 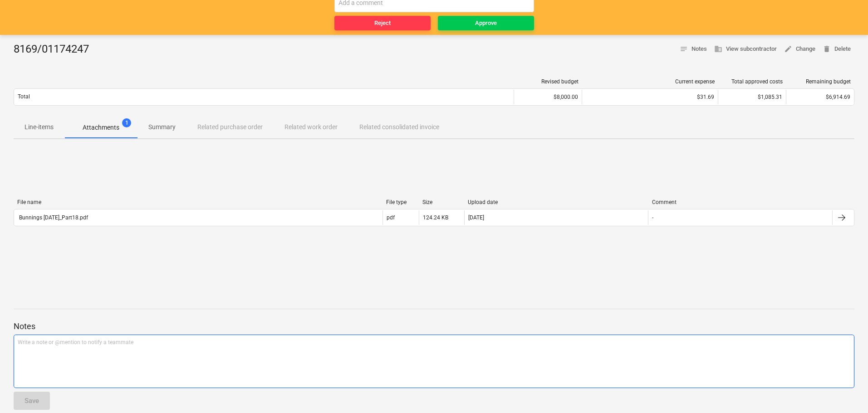 I want to click on button: Change, so click(x=799, y=49).